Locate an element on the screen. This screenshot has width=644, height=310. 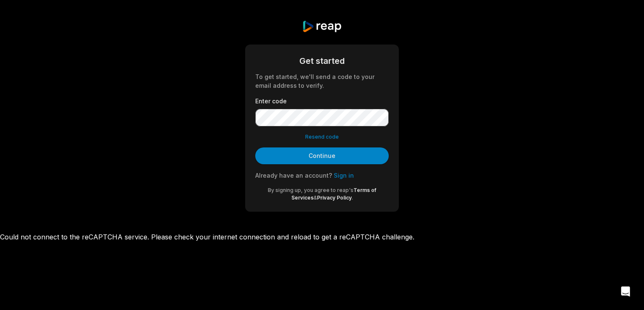
a: Sign in is located at coordinates (344, 175).